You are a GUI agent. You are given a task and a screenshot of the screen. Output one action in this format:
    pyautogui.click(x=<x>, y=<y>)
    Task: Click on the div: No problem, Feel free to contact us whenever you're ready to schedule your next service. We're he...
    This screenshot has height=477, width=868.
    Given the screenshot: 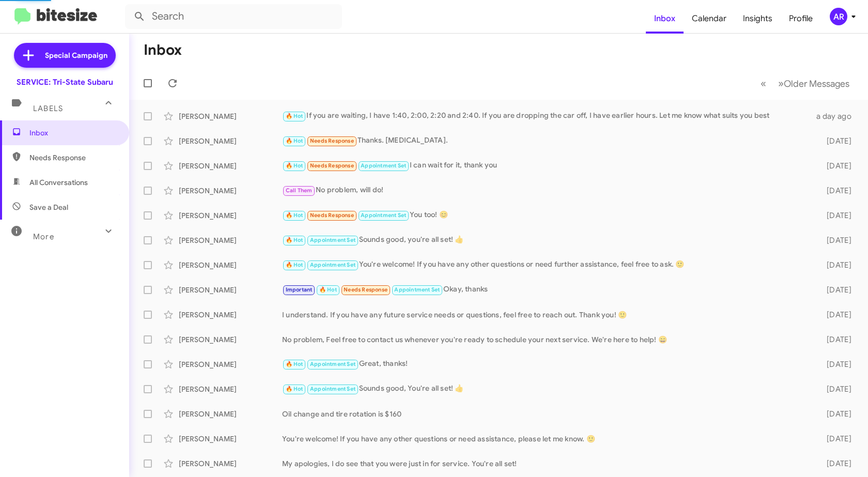 What is the action you would take?
    pyautogui.click(x=547, y=340)
    